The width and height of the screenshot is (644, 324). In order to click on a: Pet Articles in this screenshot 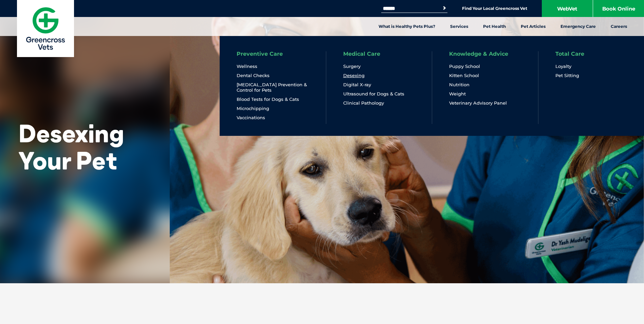, I will do `click(532, 27)`.